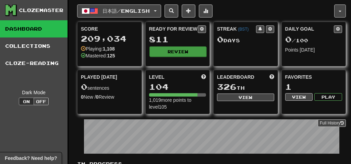  Describe the element at coordinates (41, 101) in the screenshot. I see `button: Off` at that location.